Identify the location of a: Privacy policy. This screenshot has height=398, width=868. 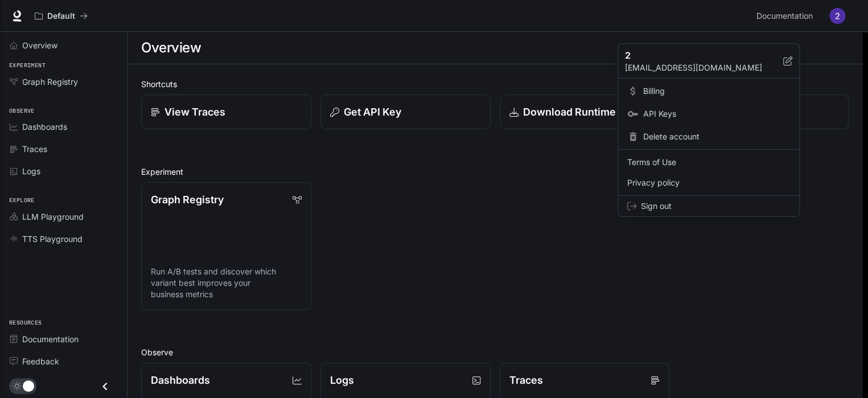
(709, 183).